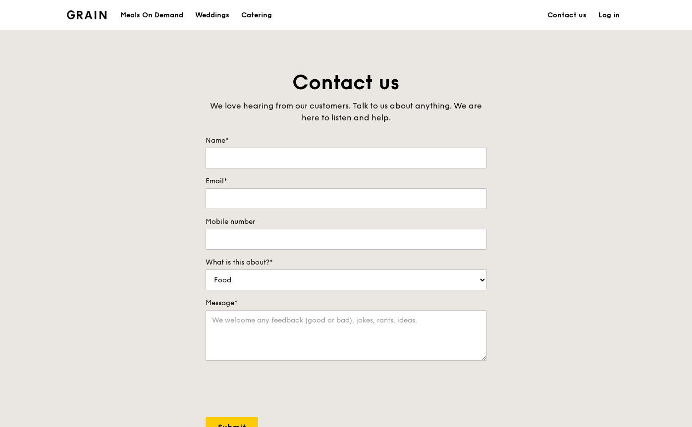 The height and width of the screenshot is (427, 692). What do you see at coordinates (346, 112) in the screenshot?
I see `div: We love hearing from our customers. Talk to us about anything. We are here to listen and help.` at bounding box center [346, 112].